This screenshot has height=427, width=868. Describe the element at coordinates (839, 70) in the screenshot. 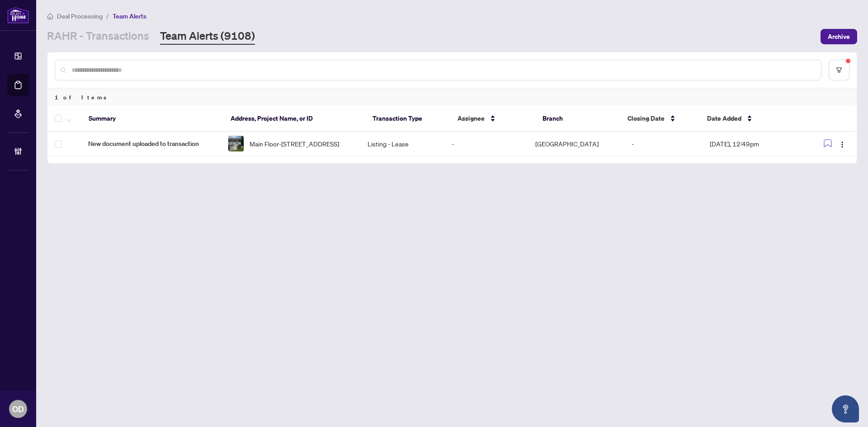

I see `span: filter` at that location.